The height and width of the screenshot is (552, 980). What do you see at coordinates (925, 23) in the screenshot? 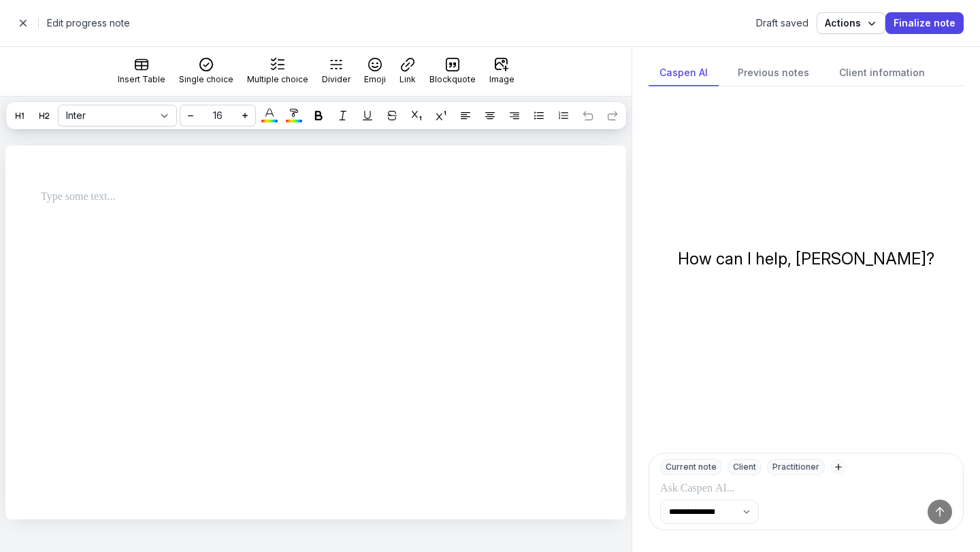
I see `span: Finalize note` at bounding box center [925, 23].